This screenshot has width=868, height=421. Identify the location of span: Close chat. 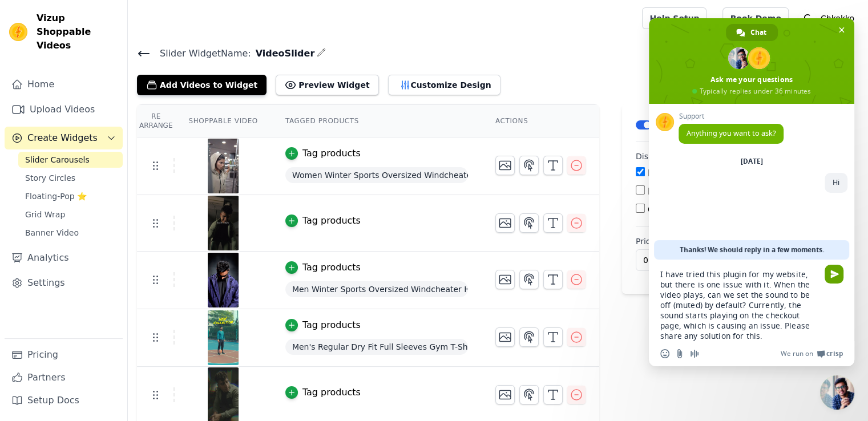
(841, 29).